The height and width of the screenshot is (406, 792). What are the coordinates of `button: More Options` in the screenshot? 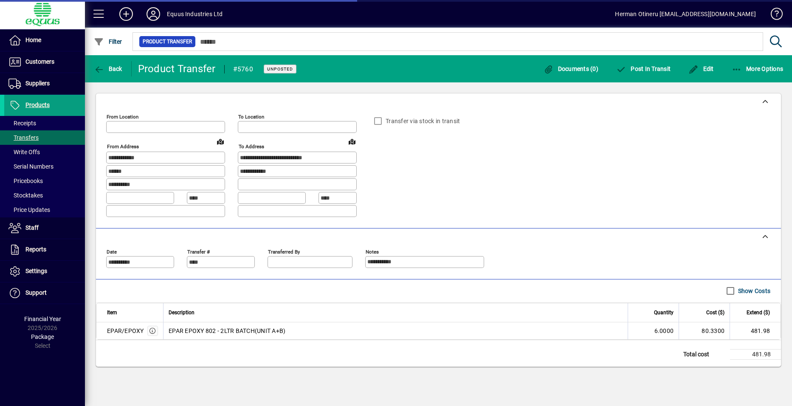 It's located at (757, 69).